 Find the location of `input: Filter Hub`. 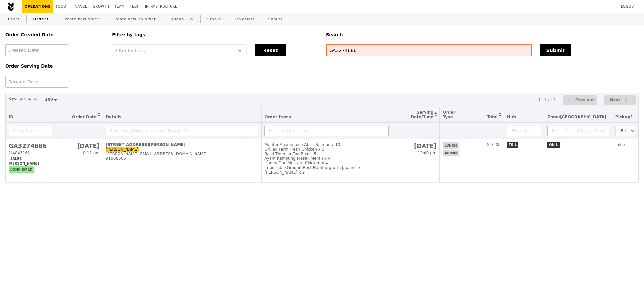

input: Filter Hub is located at coordinates (524, 131).